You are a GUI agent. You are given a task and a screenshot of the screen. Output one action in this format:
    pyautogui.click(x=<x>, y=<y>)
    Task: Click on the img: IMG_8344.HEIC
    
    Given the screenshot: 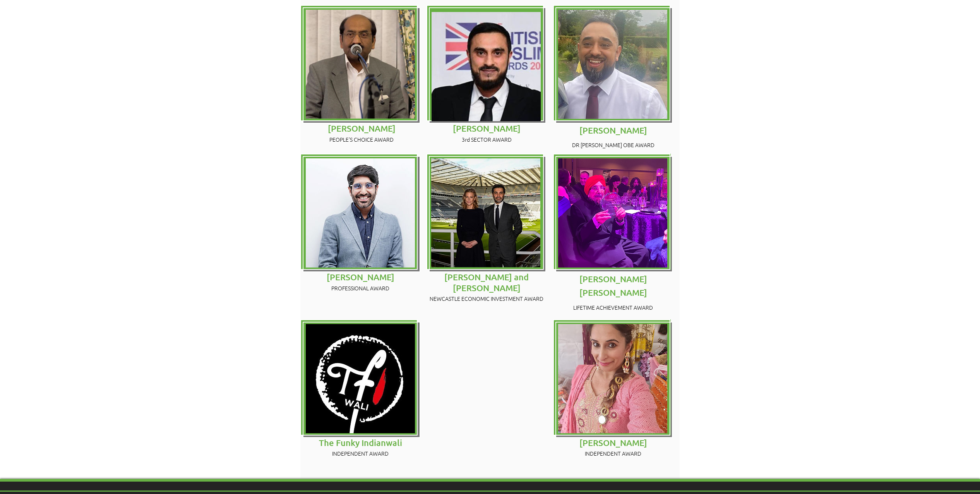 What is the action you would take?
    pyautogui.click(x=612, y=213)
    